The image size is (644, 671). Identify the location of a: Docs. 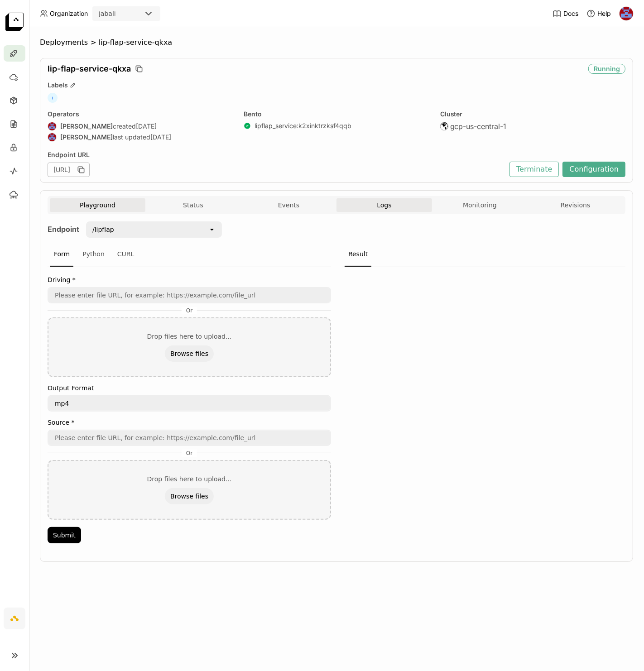
(565, 13).